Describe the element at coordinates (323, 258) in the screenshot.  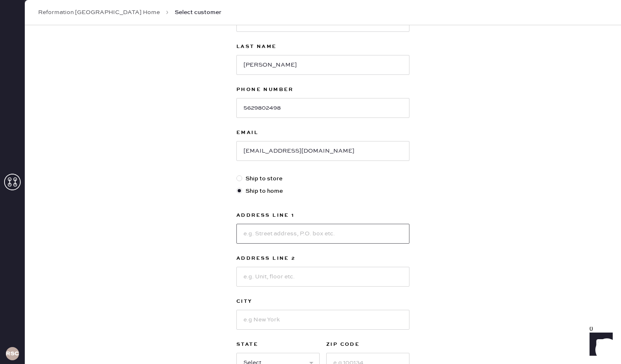
I see `label: Address Line 2` at that location.